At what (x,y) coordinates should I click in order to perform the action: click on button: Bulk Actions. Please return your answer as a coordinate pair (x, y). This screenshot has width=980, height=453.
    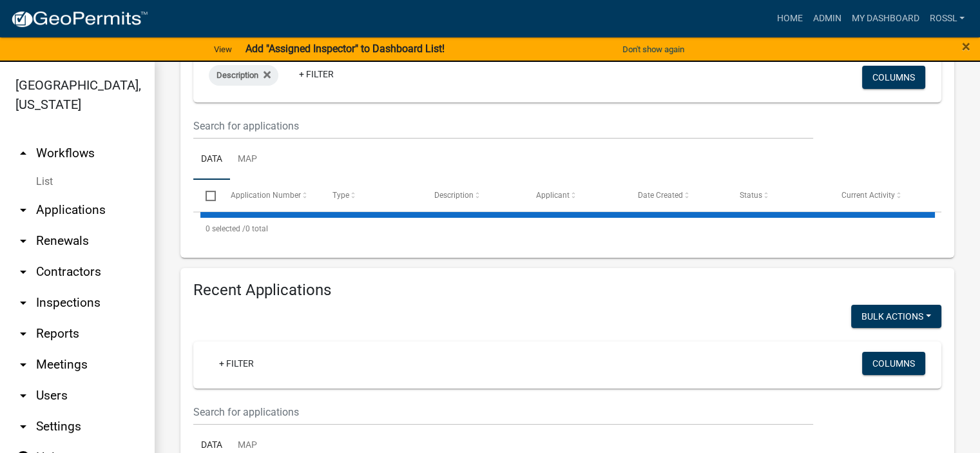
    Looking at the image, I should click on (896, 316).